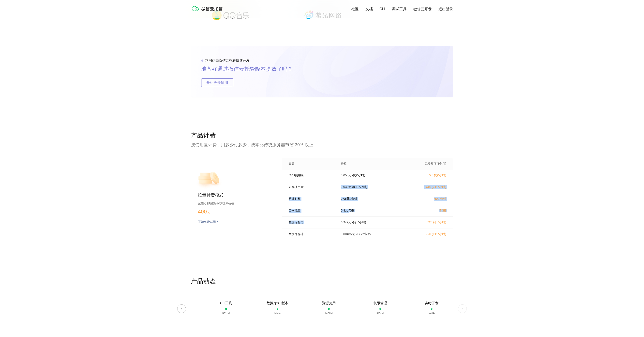  What do you see at coordinates (311, 234) in the screenshot?
I see `p: 数据库存储` at bounding box center [311, 234].